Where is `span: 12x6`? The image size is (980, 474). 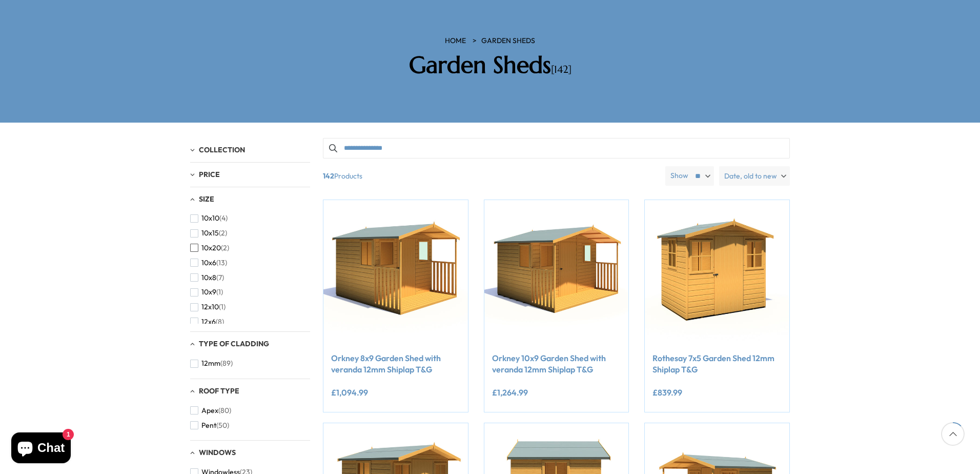 span: 12x6 is located at coordinates (209, 322).